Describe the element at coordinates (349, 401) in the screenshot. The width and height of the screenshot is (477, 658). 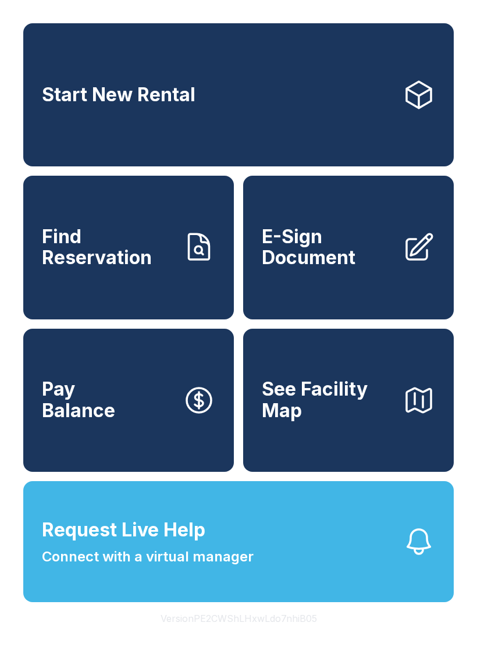
I see `button: See Facility Map` at that location.